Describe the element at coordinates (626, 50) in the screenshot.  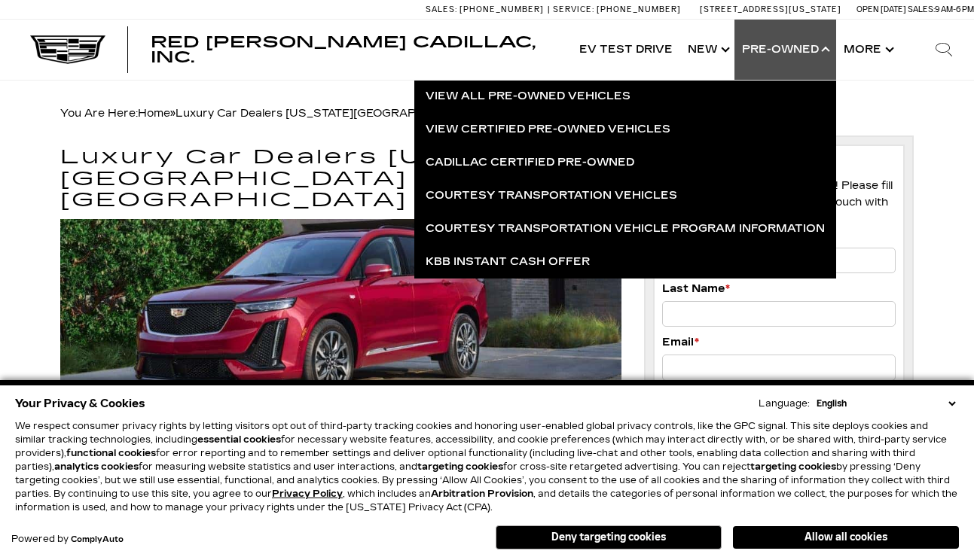
I see `a: EV Test Drive` at that location.